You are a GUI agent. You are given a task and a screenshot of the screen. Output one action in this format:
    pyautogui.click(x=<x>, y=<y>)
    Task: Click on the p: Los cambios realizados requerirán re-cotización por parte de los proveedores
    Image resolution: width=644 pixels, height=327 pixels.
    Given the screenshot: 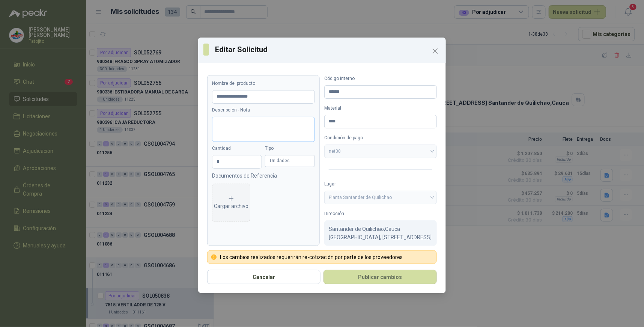 What is the action you would take?
    pyautogui.click(x=311, y=257)
    